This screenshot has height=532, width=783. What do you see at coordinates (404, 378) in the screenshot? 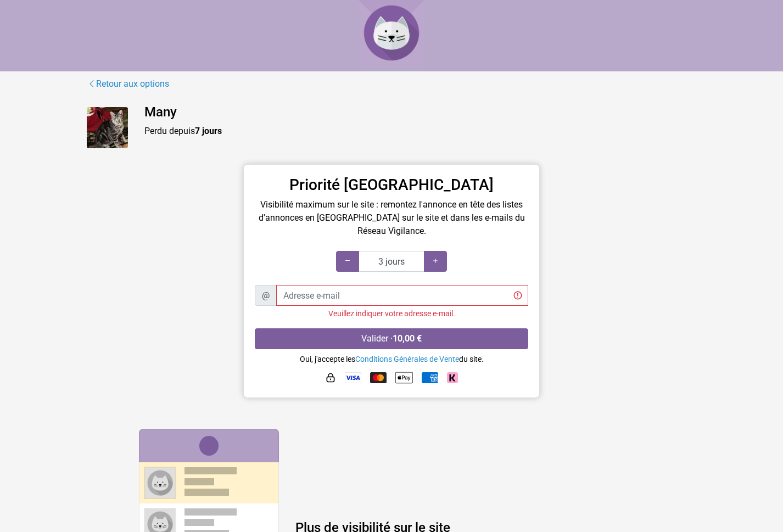
I see `img: Apple Pay` at bounding box center [404, 378].